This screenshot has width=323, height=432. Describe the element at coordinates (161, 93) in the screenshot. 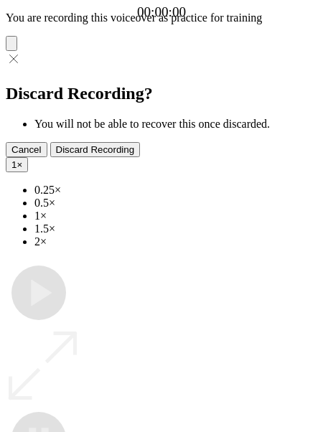

I see `h2: Discard Recording?` at that location.